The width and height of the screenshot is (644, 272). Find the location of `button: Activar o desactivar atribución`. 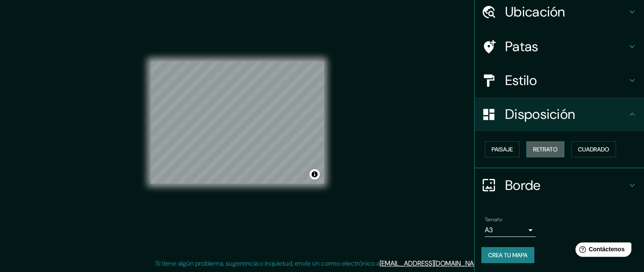

button: Activar o desactivar atribución is located at coordinates (315, 174).